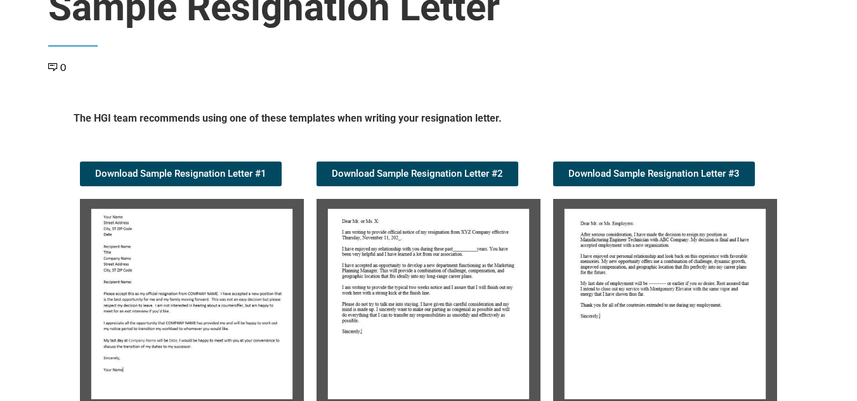 The width and height of the screenshot is (857, 401). I want to click on h5: The HGI team recommends using one of these templates when writing your resignation letter., so click(429, 120).